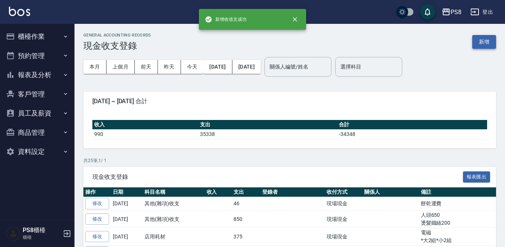 The image size is (505, 247). Describe the element at coordinates (246, 219) in the screenshot. I see `td: 850` at that location.